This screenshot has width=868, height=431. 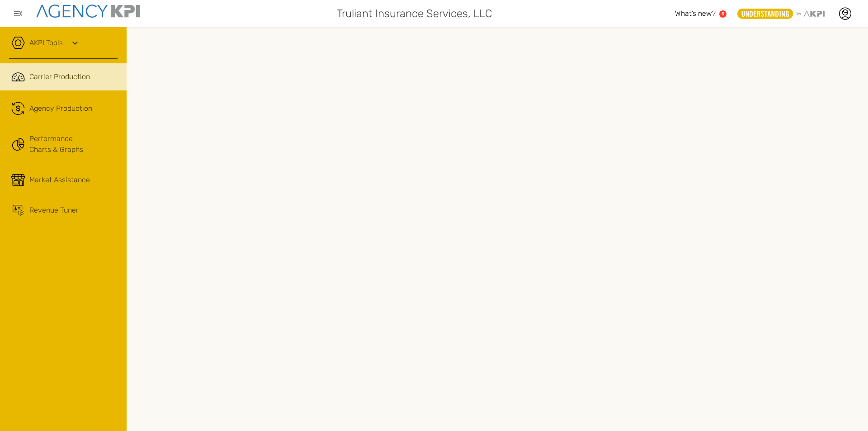 What do you see at coordinates (54, 210) in the screenshot?
I see `div: Revenue Tuner` at bounding box center [54, 210].